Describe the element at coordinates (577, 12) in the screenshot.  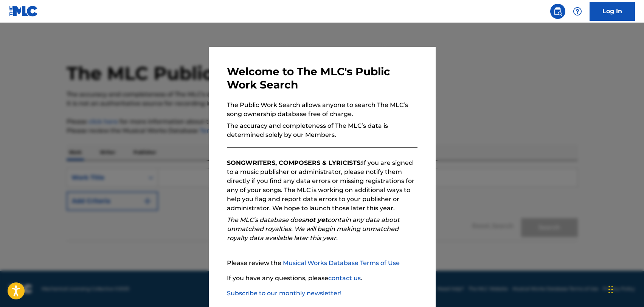
I see `img: help` at that location.